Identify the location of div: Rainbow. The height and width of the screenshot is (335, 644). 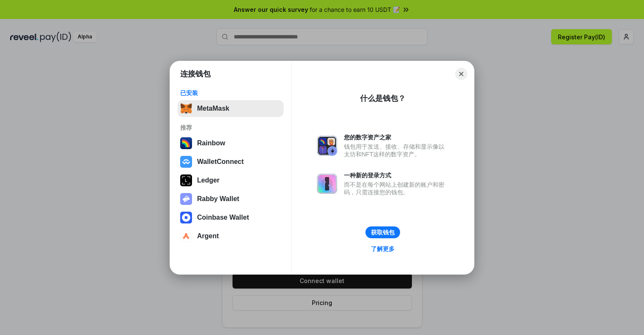
(211, 143).